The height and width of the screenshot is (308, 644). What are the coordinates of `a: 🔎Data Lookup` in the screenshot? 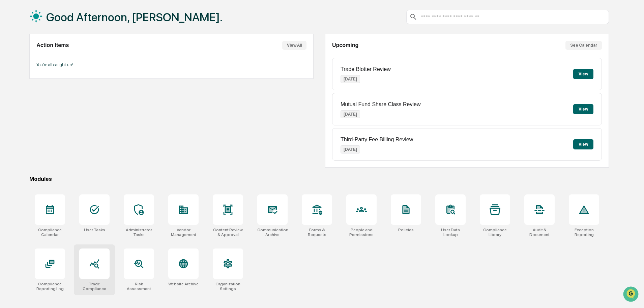 It's located at (25, 136).